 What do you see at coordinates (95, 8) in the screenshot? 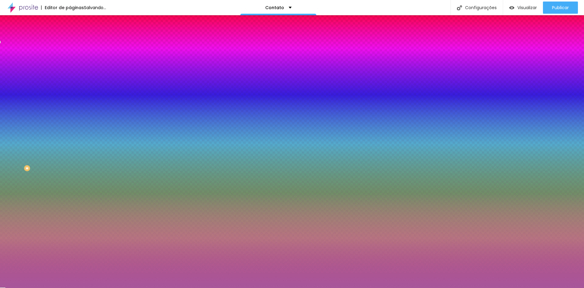
I see `div: Salvando...` at bounding box center [95, 8].